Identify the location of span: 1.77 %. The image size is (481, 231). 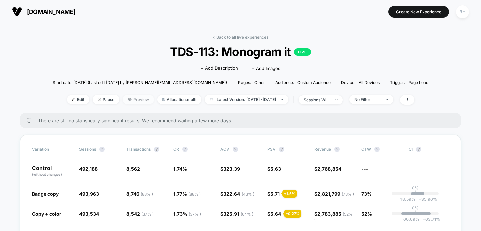
(187, 193).